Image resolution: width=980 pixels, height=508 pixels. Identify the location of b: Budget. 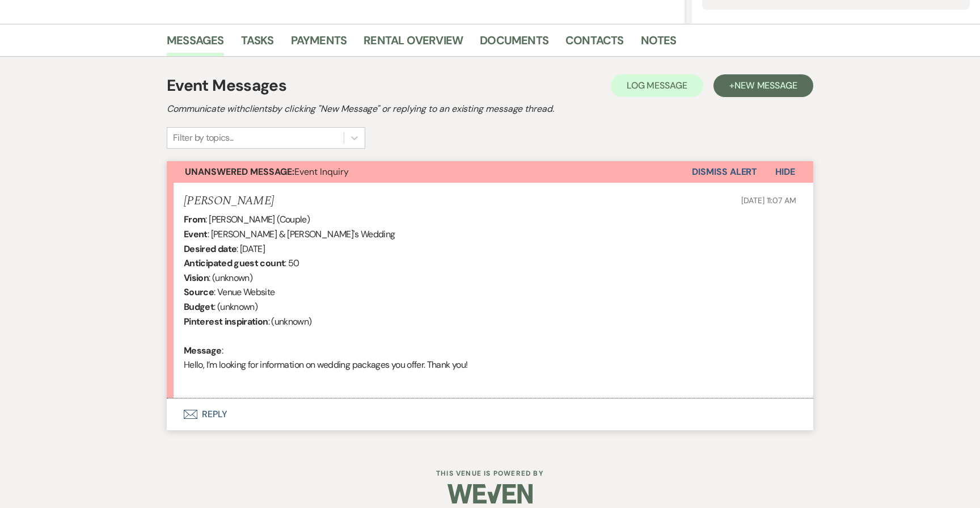
(198, 306).